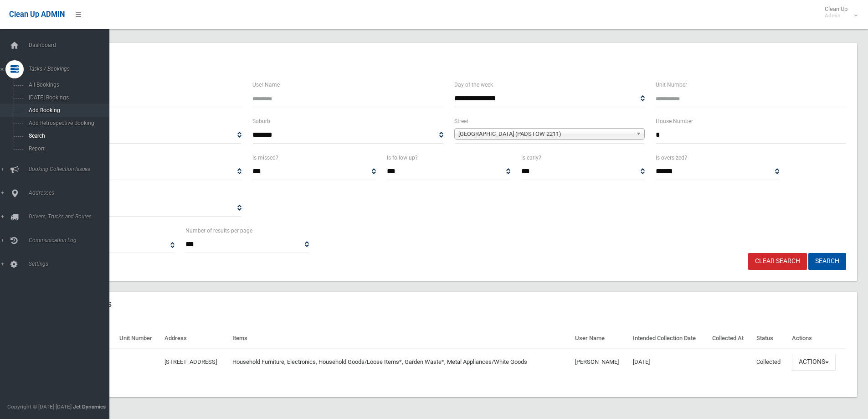 This screenshot has width=868, height=419. What do you see at coordinates (67, 85) in the screenshot?
I see `span: All Bookings` at bounding box center [67, 85].